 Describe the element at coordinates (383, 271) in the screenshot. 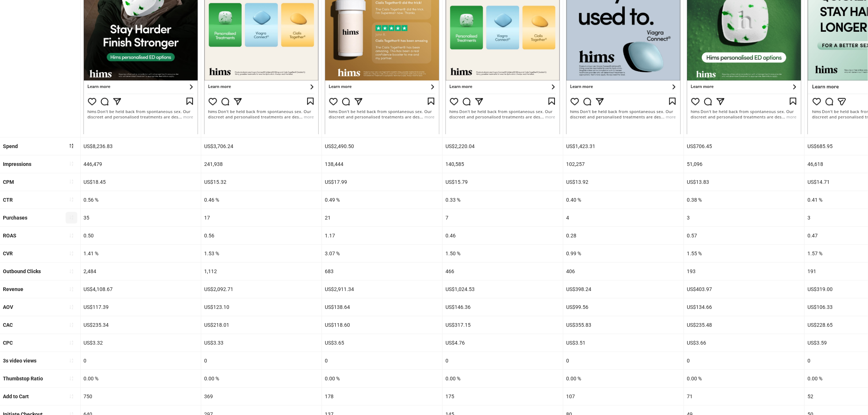

I see `div: 683` at that location.